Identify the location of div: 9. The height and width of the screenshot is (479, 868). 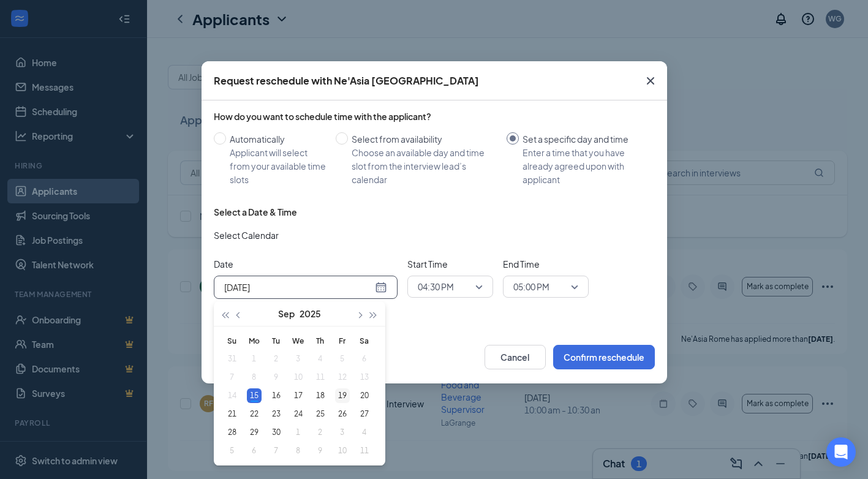
(321, 451).